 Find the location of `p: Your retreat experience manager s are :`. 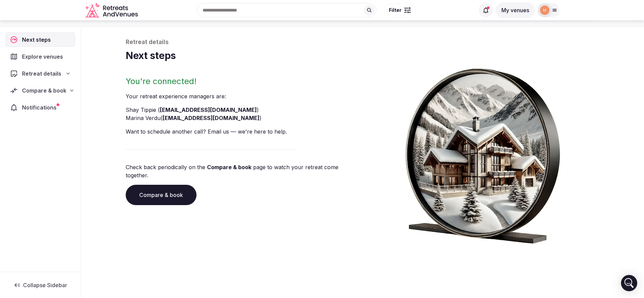

p: Your retreat experience manager s are : is located at coordinates (243, 96).